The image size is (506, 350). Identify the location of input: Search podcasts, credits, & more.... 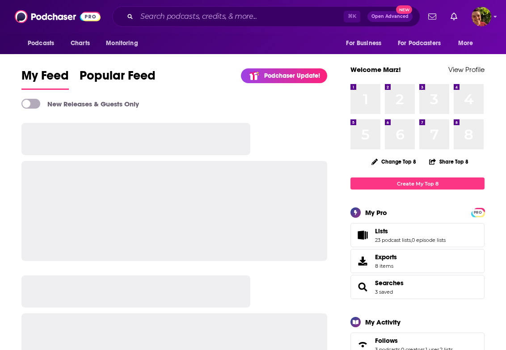
(240, 17).